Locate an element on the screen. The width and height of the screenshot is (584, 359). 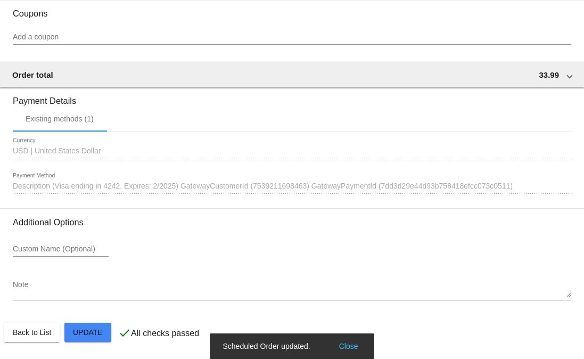
p: All checks passed is located at coordinates (165, 334).